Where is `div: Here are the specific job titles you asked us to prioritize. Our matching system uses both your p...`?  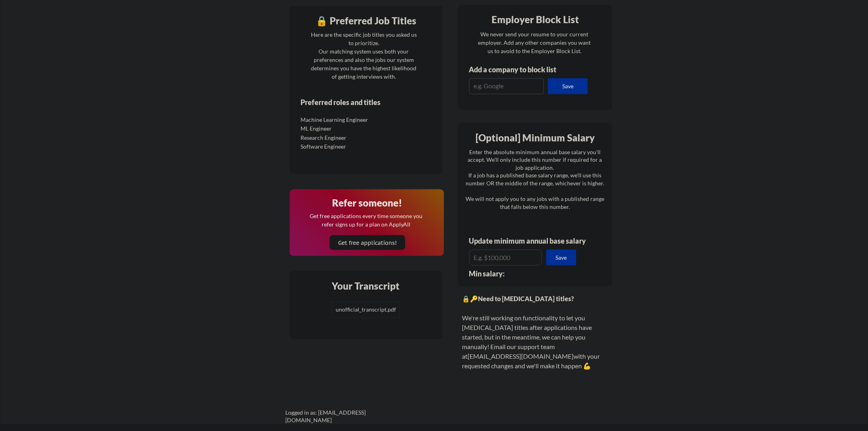
div: Here are the specific job titles you asked us to prioritize. Our matching system uses both your p... is located at coordinates (363, 55).